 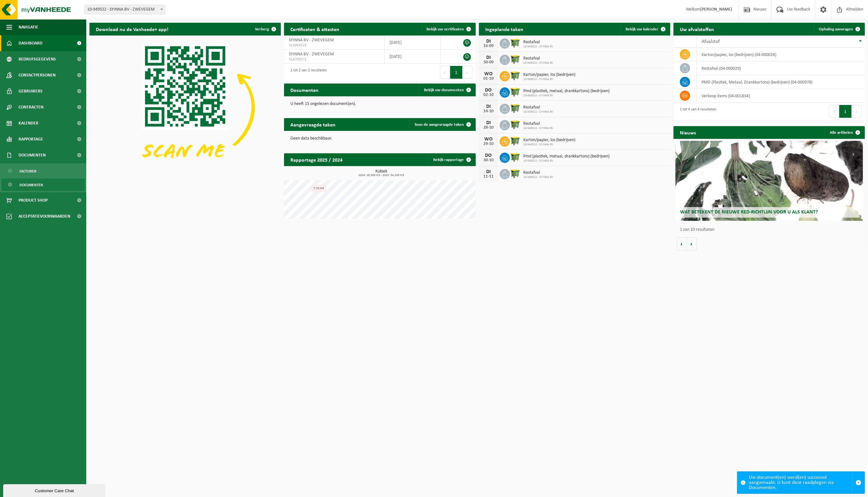 I want to click on span: Navigatie, so click(x=28, y=27).